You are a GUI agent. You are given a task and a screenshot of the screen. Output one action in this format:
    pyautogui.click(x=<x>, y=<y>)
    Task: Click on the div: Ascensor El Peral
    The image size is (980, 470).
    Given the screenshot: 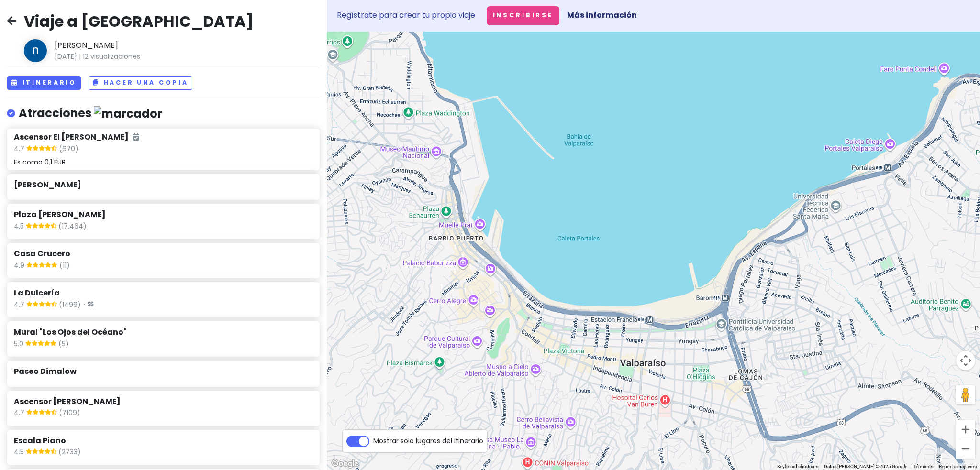 What is the action you would take?
    pyautogui.click(x=457, y=249)
    